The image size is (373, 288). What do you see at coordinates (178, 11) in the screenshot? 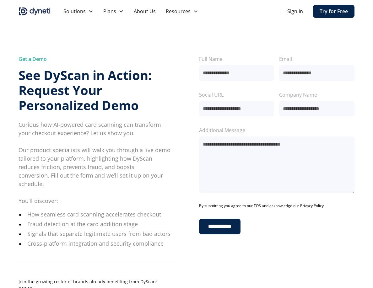
I see `div: Resources` at bounding box center [178, 11].